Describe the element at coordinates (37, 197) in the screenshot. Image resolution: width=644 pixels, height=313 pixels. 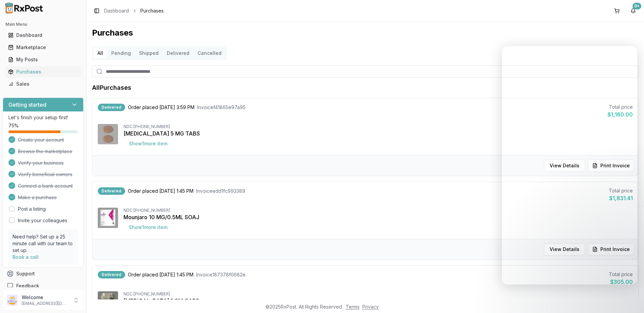
I see `span: Make a purchase` at that location.